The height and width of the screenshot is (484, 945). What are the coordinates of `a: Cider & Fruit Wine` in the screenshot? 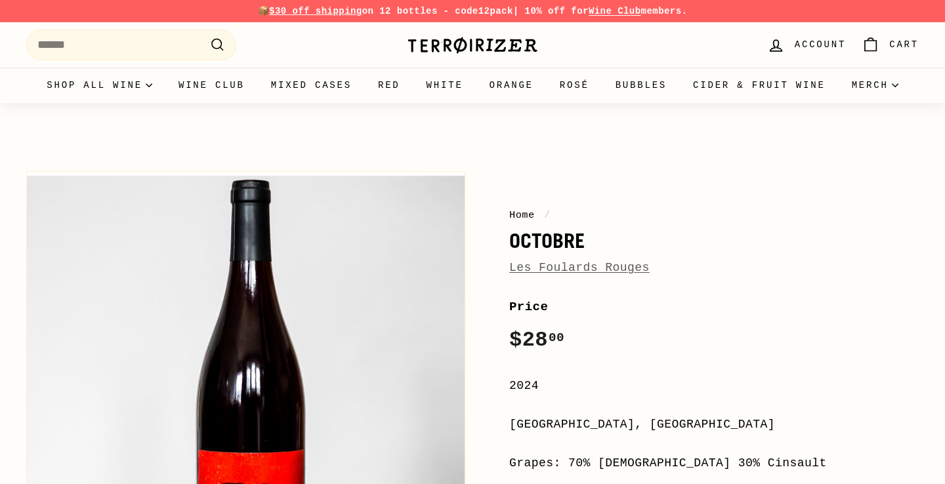 It's located at (759, 85).